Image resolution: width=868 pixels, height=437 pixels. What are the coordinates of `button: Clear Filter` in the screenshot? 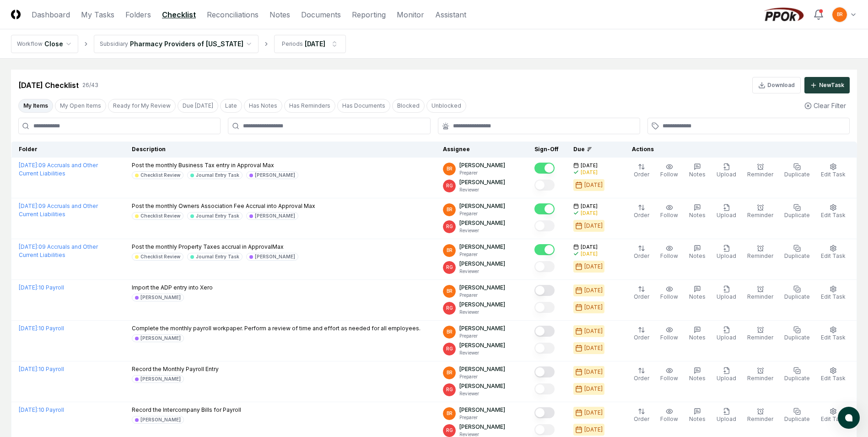 It's located at (825, 105).